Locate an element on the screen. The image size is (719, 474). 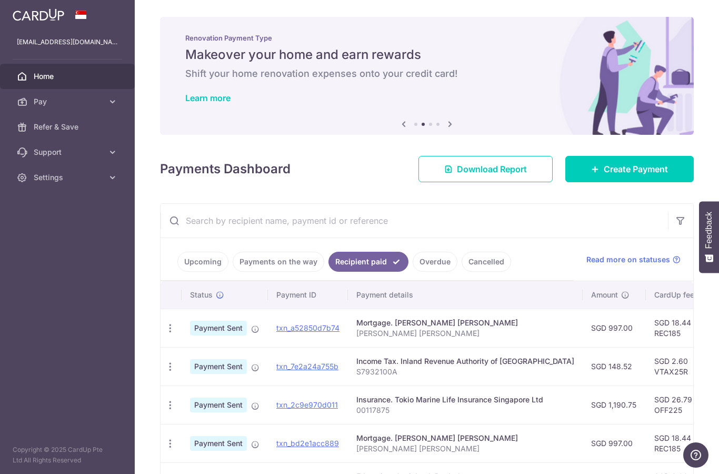
a: txn_a52850d7b74 is located at coordinates (308, 328).